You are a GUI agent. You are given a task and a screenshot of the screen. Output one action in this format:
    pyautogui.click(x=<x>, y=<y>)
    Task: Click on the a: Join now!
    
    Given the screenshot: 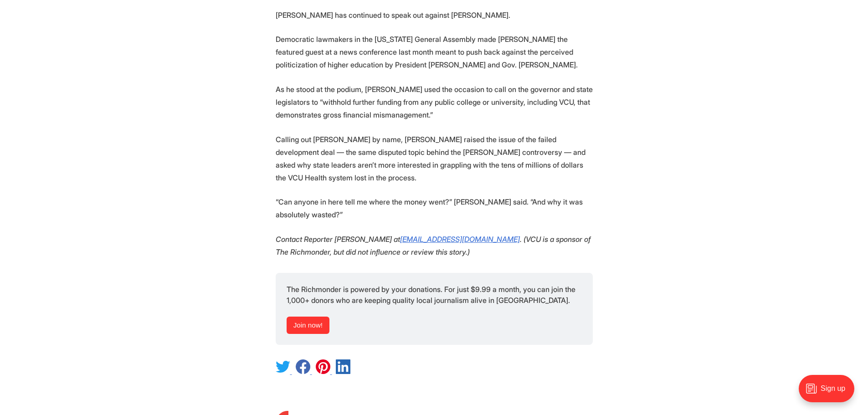 What is the action you would take?
    pyautogui.click(x=308, y=325)
    